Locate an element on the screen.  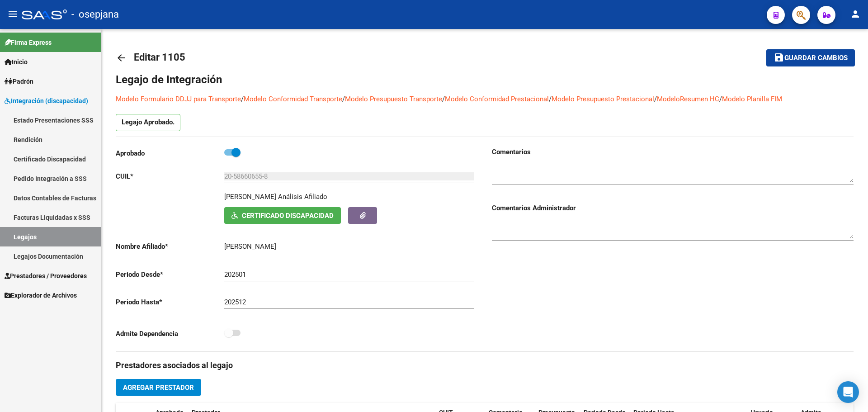
span: Firma Express is located at coordinates (28, 43).